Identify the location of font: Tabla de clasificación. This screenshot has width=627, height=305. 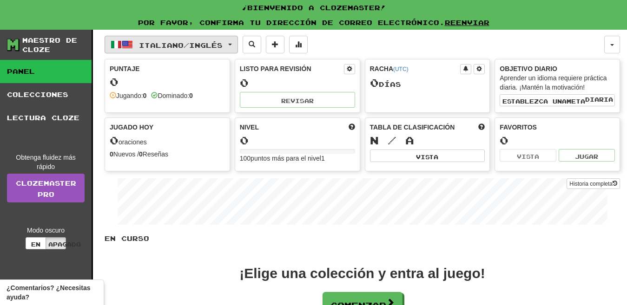
(412, 127).